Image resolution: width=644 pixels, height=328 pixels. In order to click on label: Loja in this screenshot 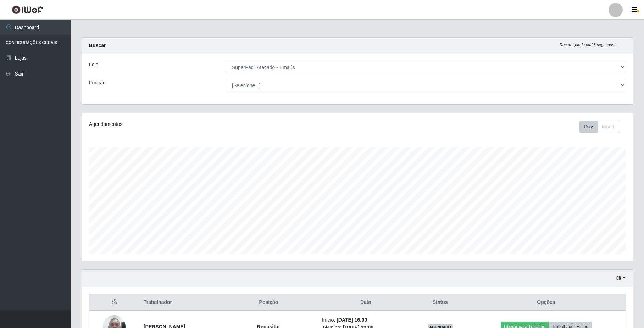, I will do `click(94, 65)`.